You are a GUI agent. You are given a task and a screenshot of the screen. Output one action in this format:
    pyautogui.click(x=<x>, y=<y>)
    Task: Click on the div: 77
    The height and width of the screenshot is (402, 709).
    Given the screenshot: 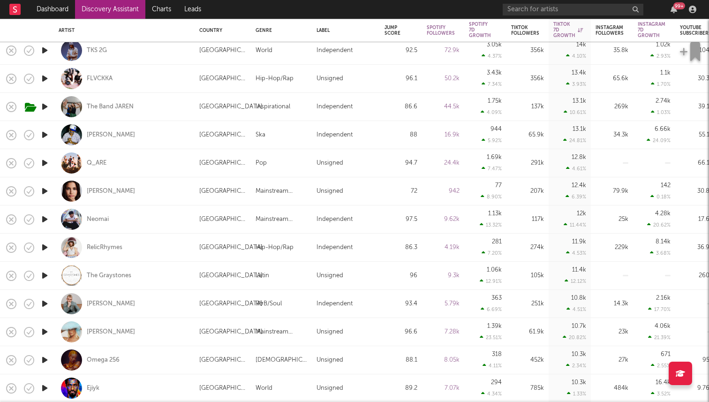 What is the action you would take?
    pyautogui.click(x=498, y=185)
    